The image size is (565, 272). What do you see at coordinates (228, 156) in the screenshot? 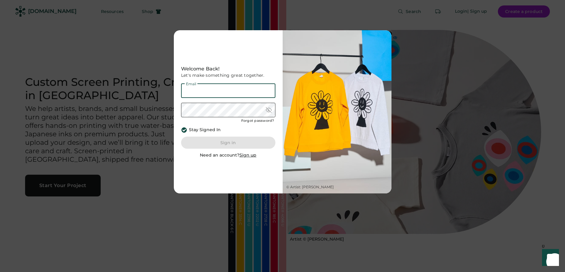
I see `div: Need an account?` at bounding box center [228, 156].